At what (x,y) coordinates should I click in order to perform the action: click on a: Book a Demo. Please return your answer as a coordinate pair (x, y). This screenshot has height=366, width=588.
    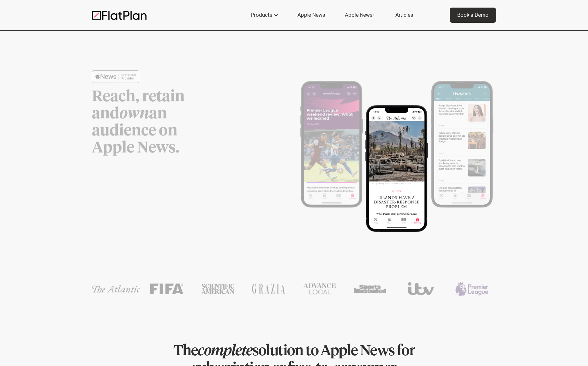
    Looking at the image, I should click on (473, 15).